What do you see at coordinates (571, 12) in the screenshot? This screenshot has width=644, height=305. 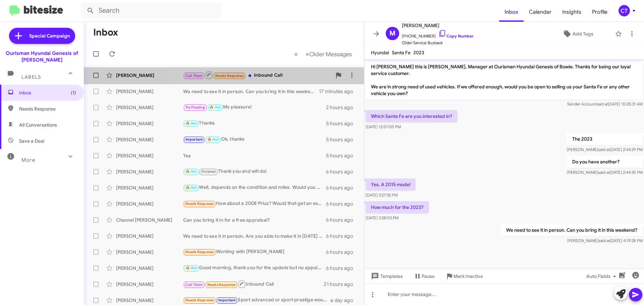 I see `span: Insights` at bounding box center [571, 12].